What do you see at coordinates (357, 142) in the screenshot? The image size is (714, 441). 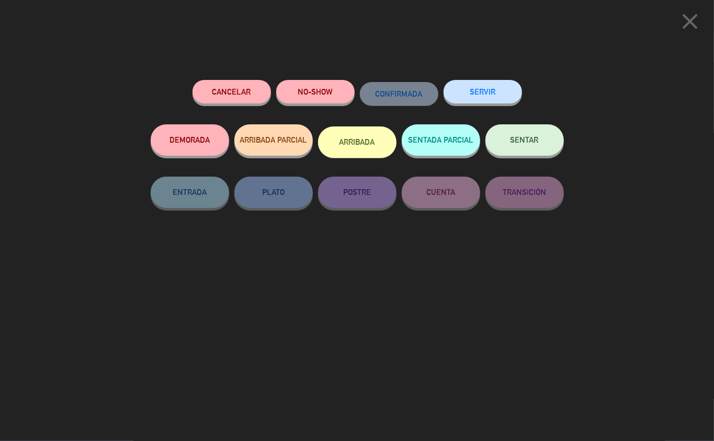 I see `button: ARRIBADA` at bounding box center [357, 142].